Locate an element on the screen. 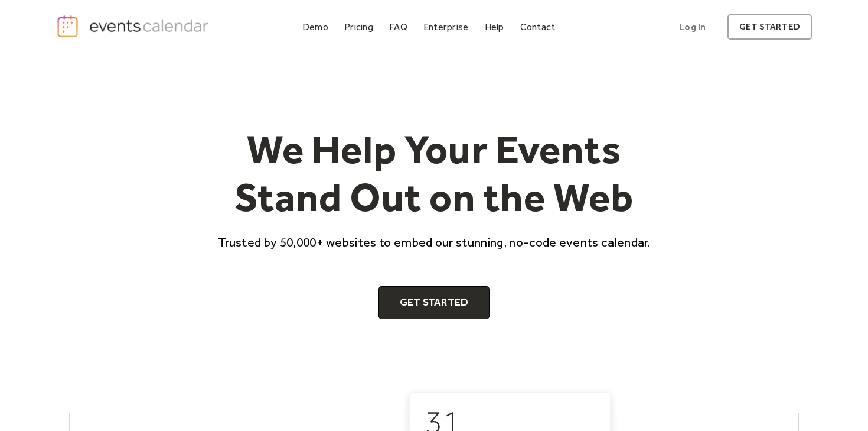 Image resolution: width=868 pixels, height=431 pixels. div: Pricing is located at coordinates (358, 27).